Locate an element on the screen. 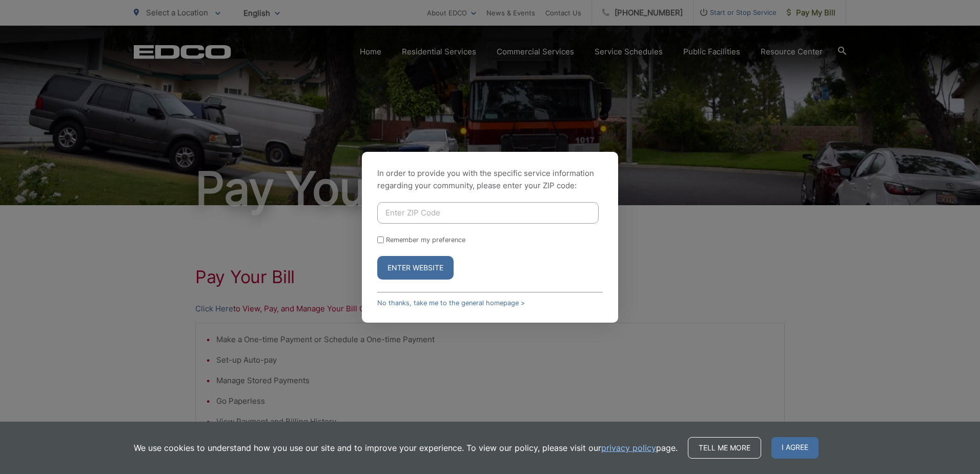 This screenshot has height=474, width=980. p: We use cookies to understand how you use our site and to improve your experience. To view our pol... is located at coordinates (406, 448).